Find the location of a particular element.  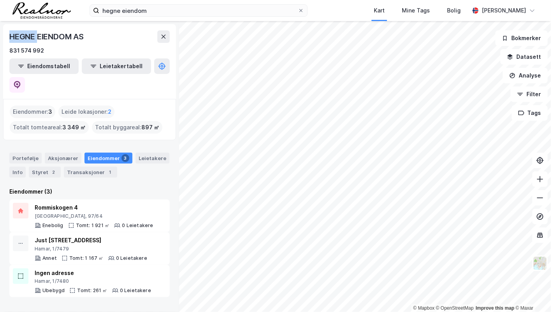

div: Kontrollprogram for chat is located at coordinates (531, 293).